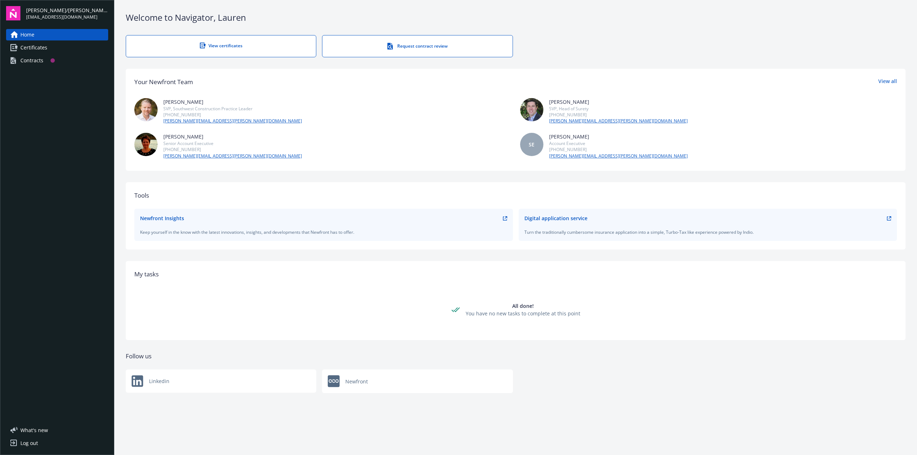 Image resolution: width=917 pixels, height=455 pixels. What do you see at coordinates (516, 18) in the screenshot?
I see `div: Welcome to Navigator , Lauren` at bounding box center [516, 18].